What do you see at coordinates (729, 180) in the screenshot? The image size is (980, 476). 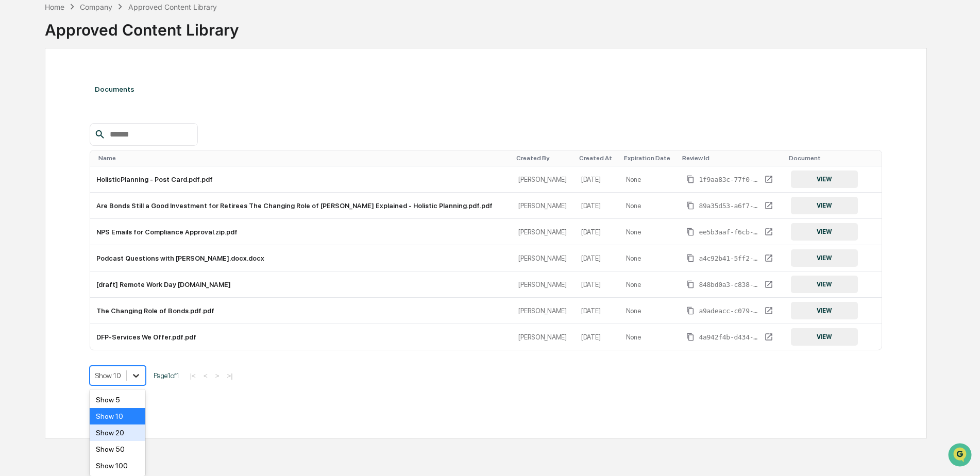 I see `span: 1f9aa83c-77f0-41ca-a005-b1c17f106430` at bounding box center [729, 180].